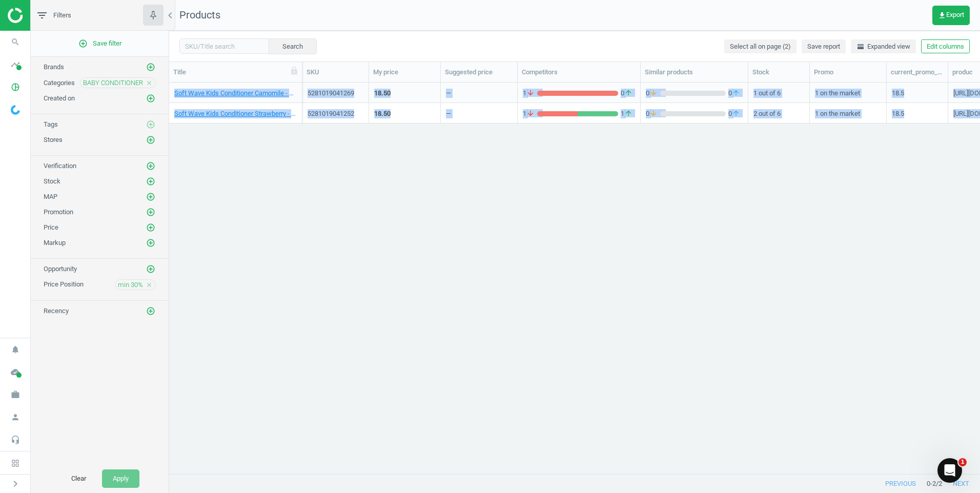 The width and height of the screenshot is (980, 493). I want to click on div: Promo, so click(847, 73).